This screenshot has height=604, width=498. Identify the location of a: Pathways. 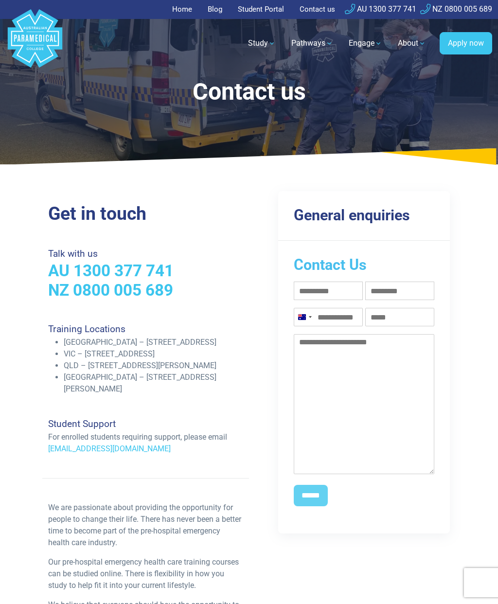
(312, 43).